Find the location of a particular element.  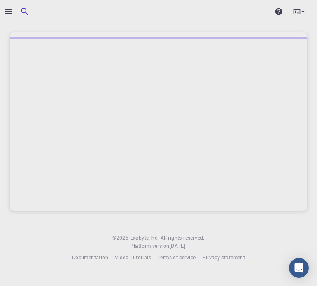

span: Terms of service is located at coordinates (176, 257).